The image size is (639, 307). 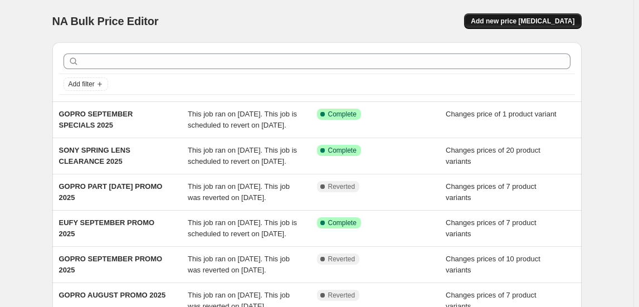 I want to click on span: Changes prices of 10 product variants, so click(x=493, y=264).